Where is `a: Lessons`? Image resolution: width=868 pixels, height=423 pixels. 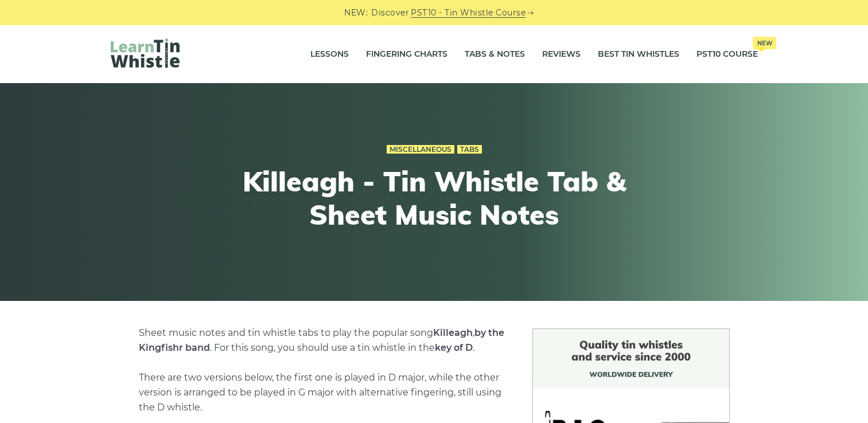 a: Lessons is located at coordinates (330, 54).